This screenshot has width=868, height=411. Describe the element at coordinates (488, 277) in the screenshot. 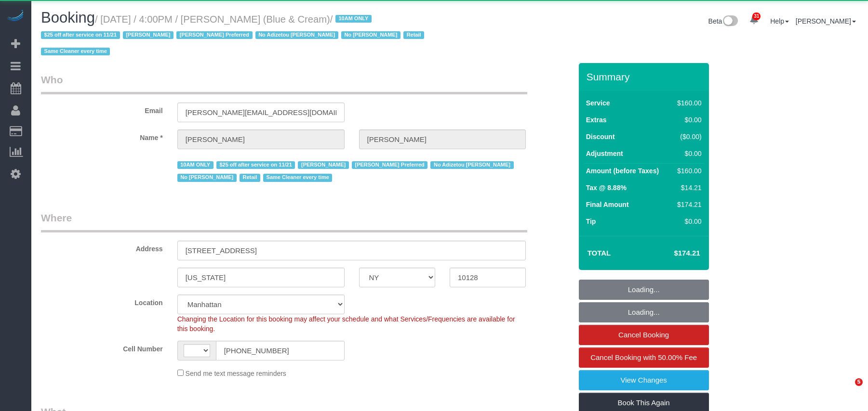

I see `input: Zip Code` at that location.